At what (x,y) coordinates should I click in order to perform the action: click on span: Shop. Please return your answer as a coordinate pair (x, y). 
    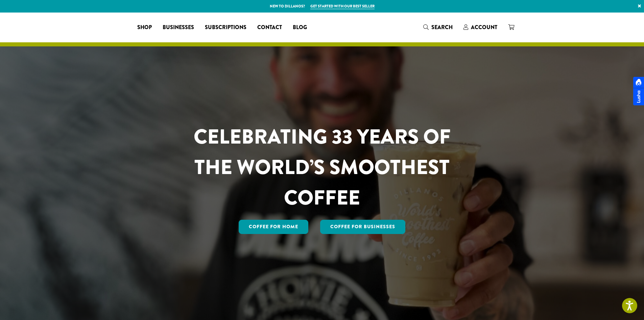
    Looking at the image, I should click on (144, 27).